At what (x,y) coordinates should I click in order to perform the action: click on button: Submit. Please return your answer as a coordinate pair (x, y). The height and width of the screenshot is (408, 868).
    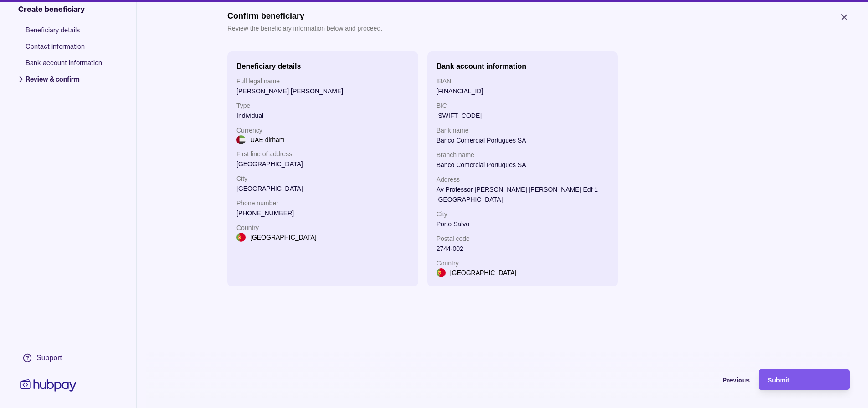
    Looking at the image, I should click on (805, 380).